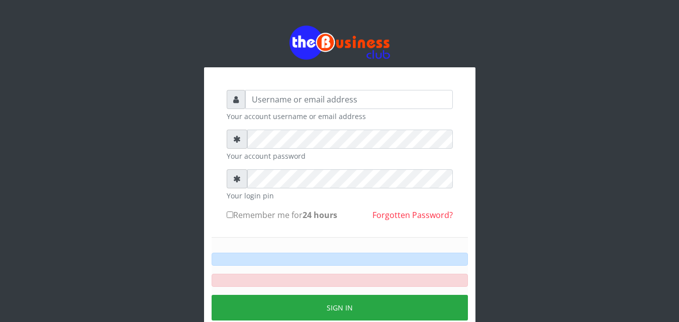 The image size is (679, 322). I want to click on input: Remember me for24 hours, so click(230, 214).